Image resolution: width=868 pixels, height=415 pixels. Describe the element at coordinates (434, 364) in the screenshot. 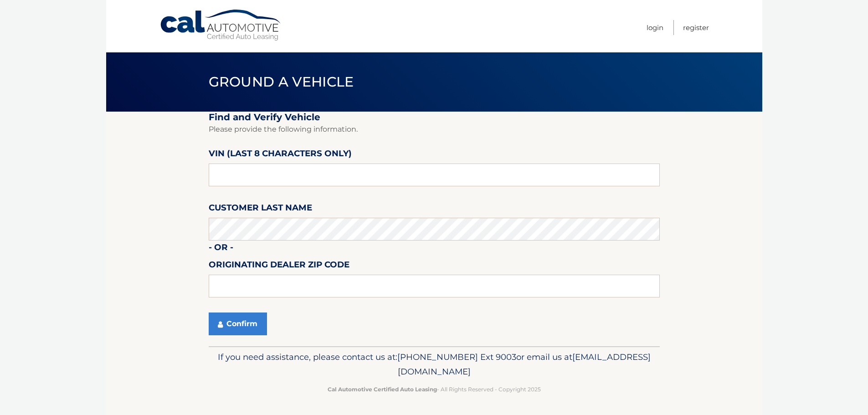

I see `p: If you need assistance, please contact us at: or email us at` at that location.